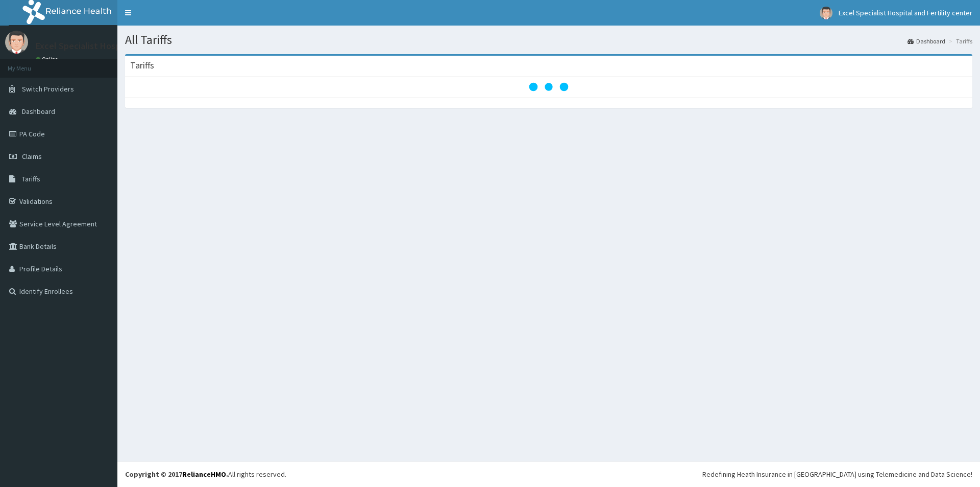  Describe the element at coordinates (548, 87) in the screenshot. I see `svg: audio-loading` at that location.